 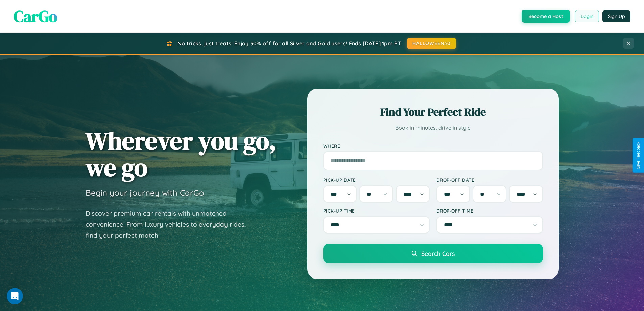 What do you see at coordinates (489, 211) in the screenshot?
I see `label: Drop-off Time` at bounding box center [489, 211].